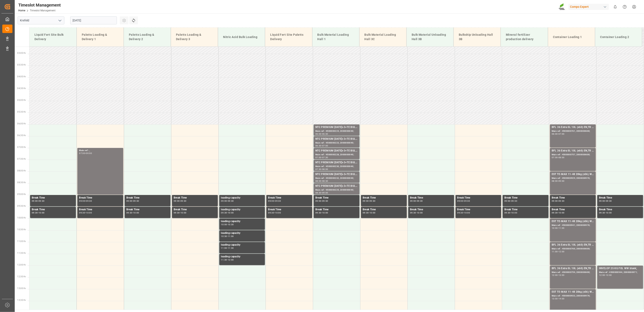 This screenshot has width=644, height=312. What do you see at coordinates (21, 265) in the screenshot?
I see `span: 12:00 Hr` at bounding box center [21, 265].